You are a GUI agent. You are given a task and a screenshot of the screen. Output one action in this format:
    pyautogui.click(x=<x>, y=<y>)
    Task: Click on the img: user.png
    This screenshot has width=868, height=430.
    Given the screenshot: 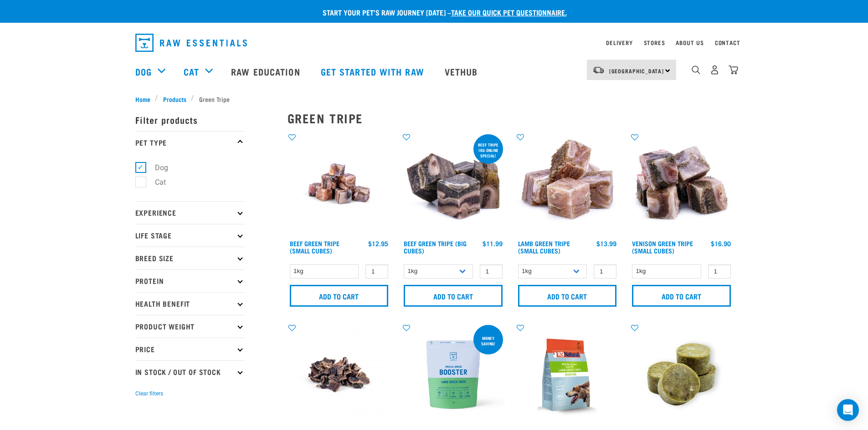 What is the action you would take?
    pyautogui.click(x=714, y=70)
    